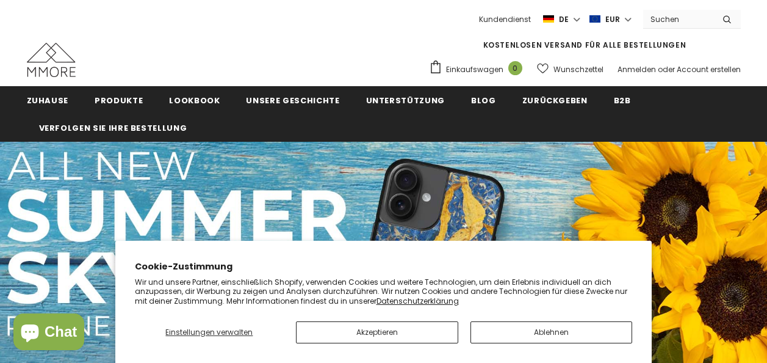 The width and height of the screenshot is (767, 363). I want to click on span: 0, so click(515, 68).